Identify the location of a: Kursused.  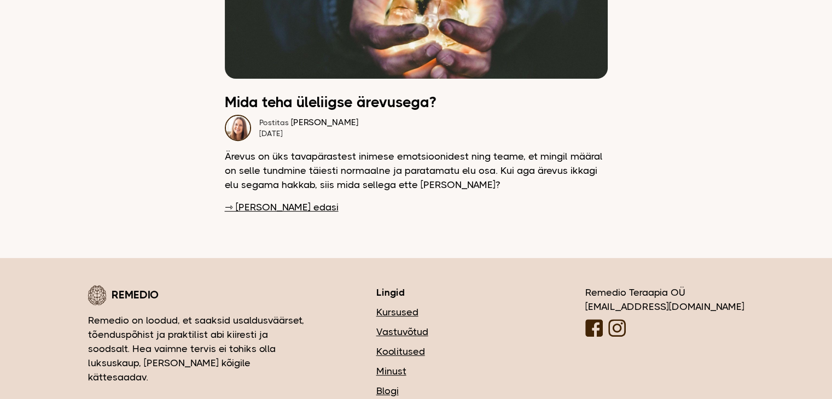
(448, 312).